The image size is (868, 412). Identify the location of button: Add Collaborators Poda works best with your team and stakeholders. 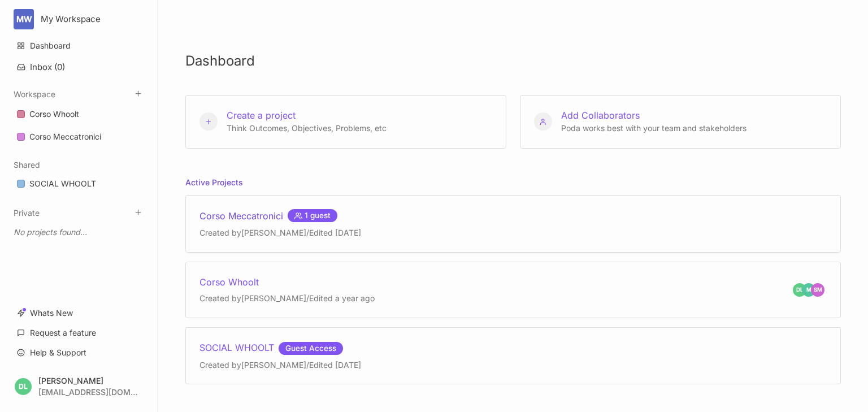
(680, 122).